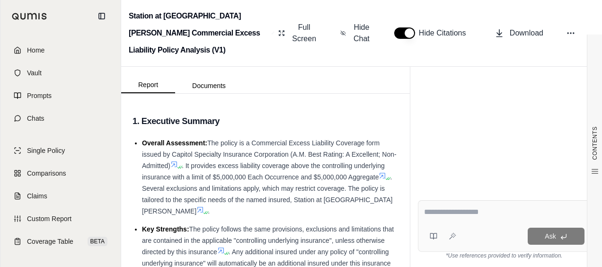 The image size is (602, 267). I want to click on span: Hide Chat, so click(361, 33).